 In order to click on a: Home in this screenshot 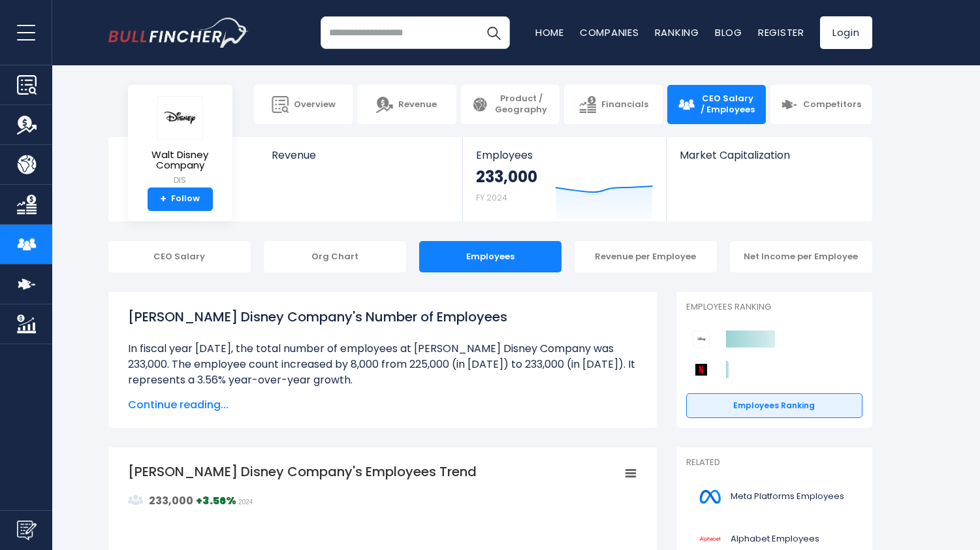, I will do `click(550, 32)`.